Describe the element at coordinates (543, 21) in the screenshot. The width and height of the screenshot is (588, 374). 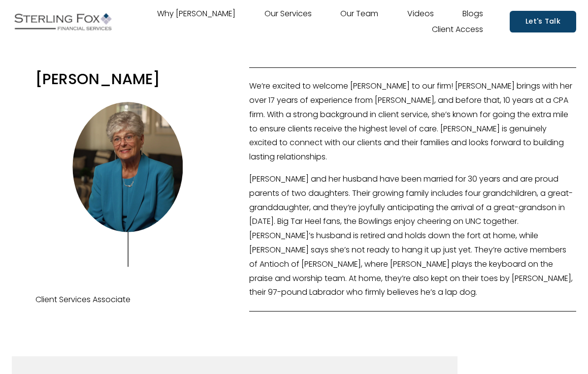
I see `a: Let's Talk` at that location.